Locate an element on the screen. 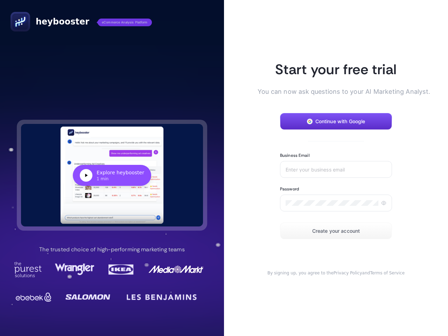 The image size is (448, 336). a: Terms of Service is located at coordinates (387, 273).